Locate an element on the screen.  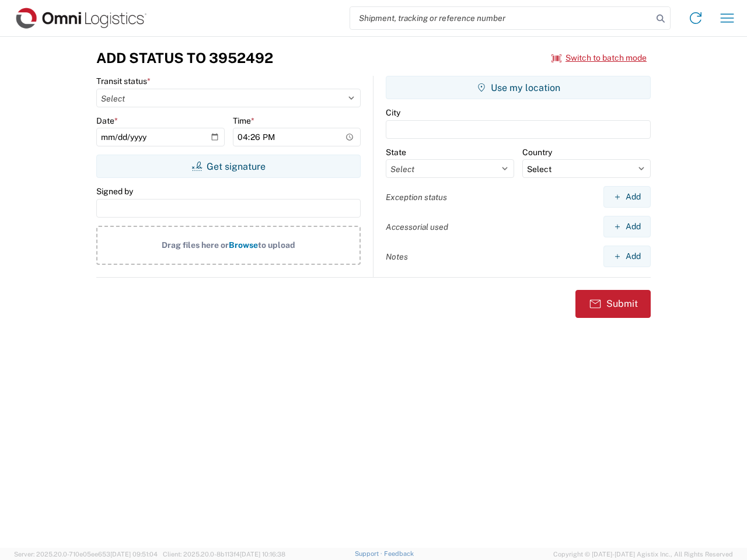
span: Client: 2025.20.0-8b113f4 is located at coordinates (224, 554).